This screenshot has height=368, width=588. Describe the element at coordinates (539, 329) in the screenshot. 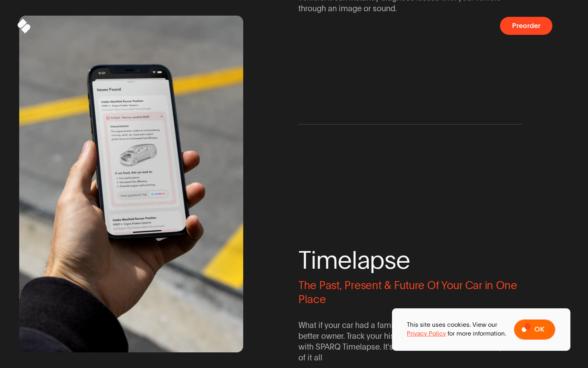

I see `span: Ok` at that location.